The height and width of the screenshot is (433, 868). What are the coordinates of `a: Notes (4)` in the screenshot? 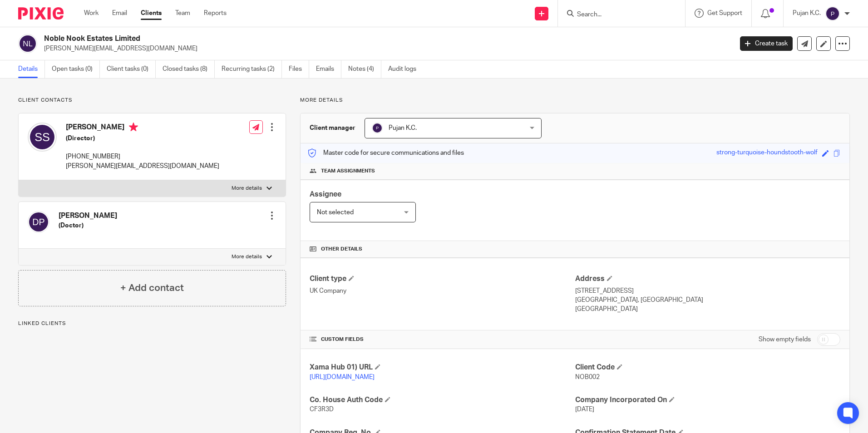 It's located at (364, 69).